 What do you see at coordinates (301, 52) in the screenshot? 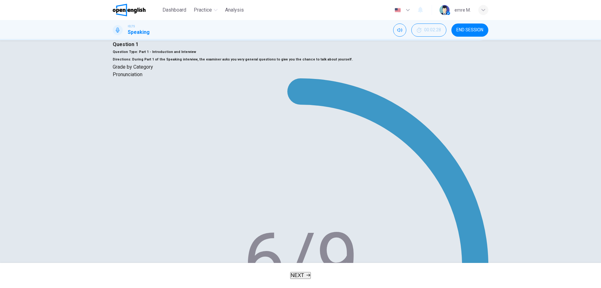
I see `h6: Question Type :` at bounding box center [301, 52].